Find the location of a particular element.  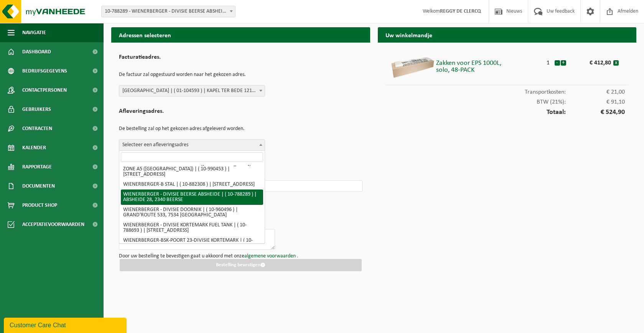

h2: Adressen selecteren is located at coordinates (241, 34).